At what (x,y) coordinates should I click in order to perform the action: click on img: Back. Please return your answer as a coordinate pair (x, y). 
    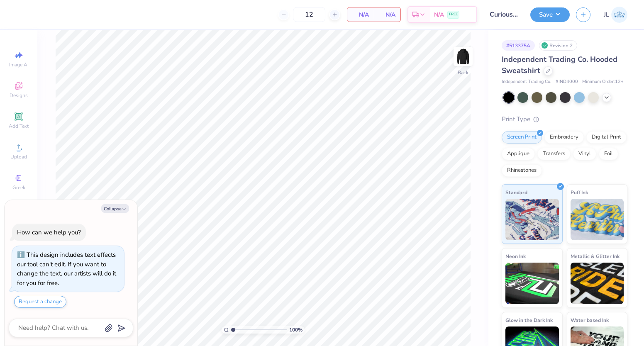
    Looking at the image, I should click on (464, 56).